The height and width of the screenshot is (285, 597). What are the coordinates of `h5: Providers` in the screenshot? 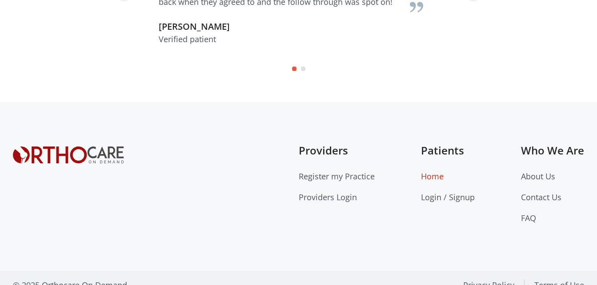 It's located at (336, 151).